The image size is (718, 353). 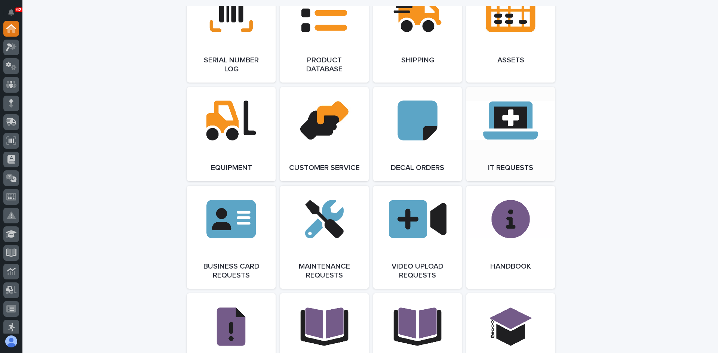 What do you see at coordinates (11, 342) in the screenshot?
I see `button: users-avatar` at bounding box center [11, 342].